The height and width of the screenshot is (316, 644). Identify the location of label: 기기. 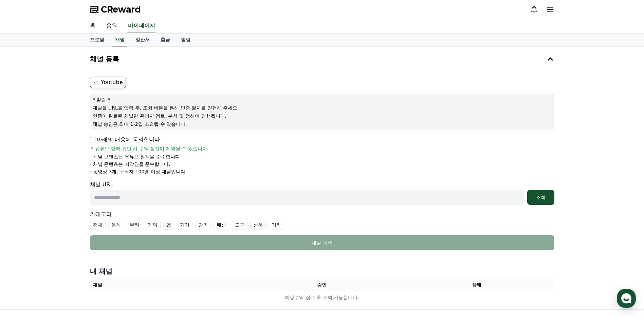
(185, 225).